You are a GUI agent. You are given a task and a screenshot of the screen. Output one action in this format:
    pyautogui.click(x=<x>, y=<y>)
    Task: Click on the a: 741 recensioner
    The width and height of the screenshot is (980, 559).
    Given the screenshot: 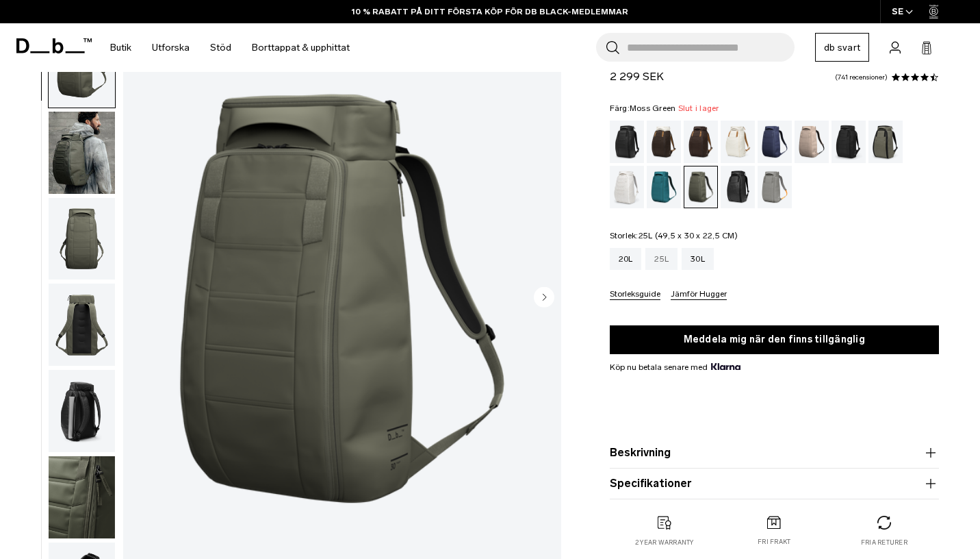 What is the action you would take?
    pyautogui.click(x=860, y=77)
    